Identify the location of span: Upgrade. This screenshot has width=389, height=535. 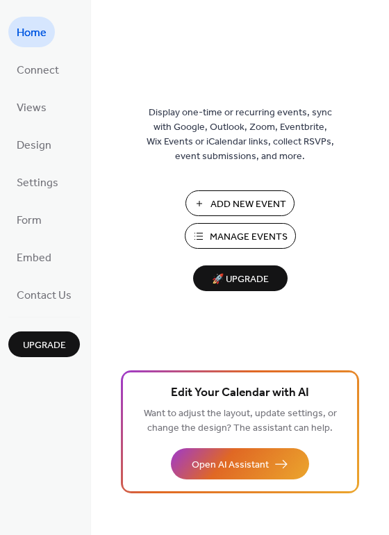
(44, 346).